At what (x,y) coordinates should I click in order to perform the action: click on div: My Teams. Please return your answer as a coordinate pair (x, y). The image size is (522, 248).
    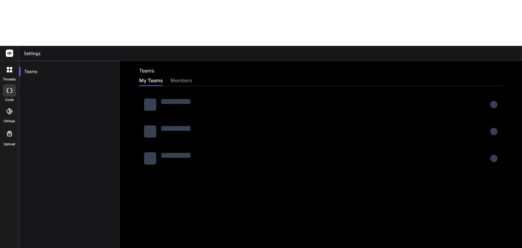
    Looking at the image, I should click on (151, 81).